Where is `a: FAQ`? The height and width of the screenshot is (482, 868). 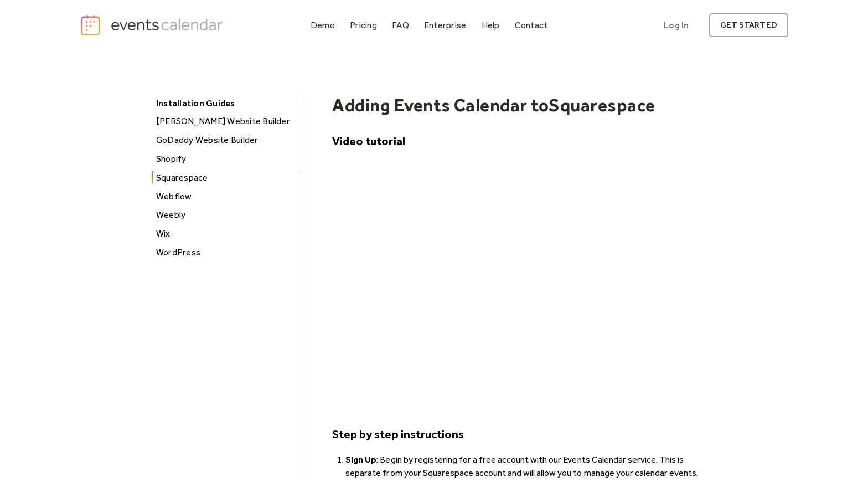 a: FAQ is located at coordinates (401, 25).